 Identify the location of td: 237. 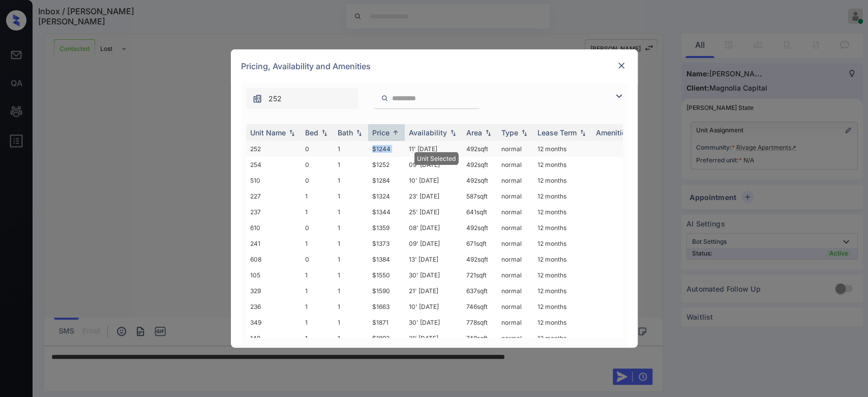
(274, 212).